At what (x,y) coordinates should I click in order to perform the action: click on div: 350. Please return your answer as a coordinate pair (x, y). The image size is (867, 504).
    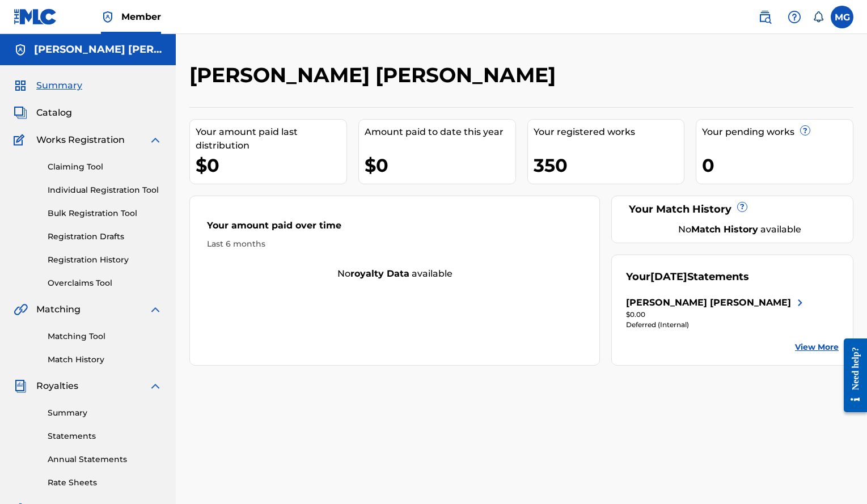
    Looking at the image, I should click on (609, 164).